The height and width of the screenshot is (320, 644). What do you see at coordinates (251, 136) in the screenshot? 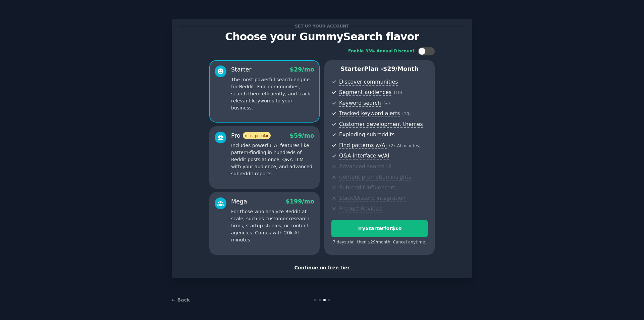
I see `div: Pro` at bounding box center [251, 136].